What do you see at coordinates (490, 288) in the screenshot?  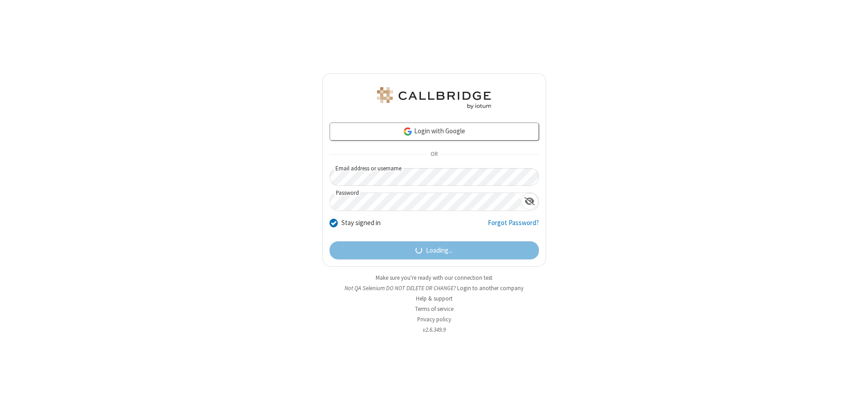 I see `button: Login to another company` at bounding box center [490, 288].